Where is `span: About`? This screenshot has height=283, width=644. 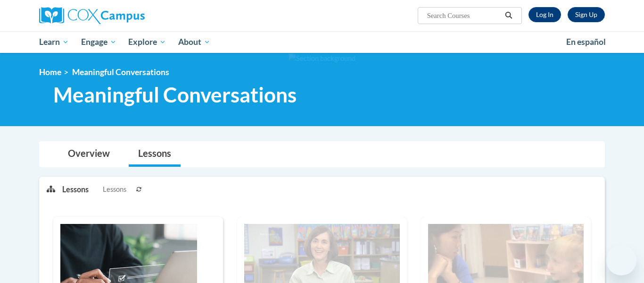
span: About is located at coordinates (194, 42).